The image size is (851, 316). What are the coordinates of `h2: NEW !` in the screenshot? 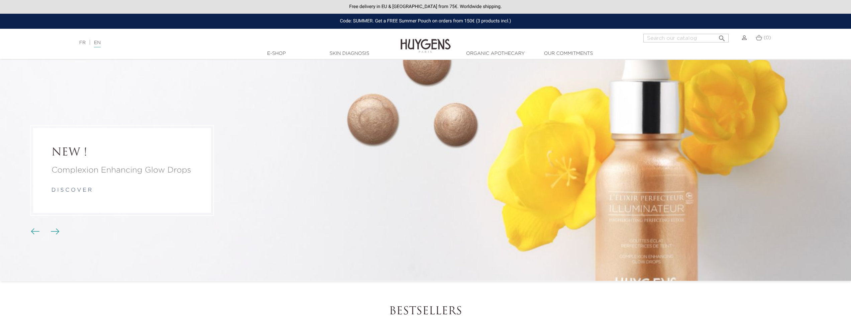 It's located at (122, 153).